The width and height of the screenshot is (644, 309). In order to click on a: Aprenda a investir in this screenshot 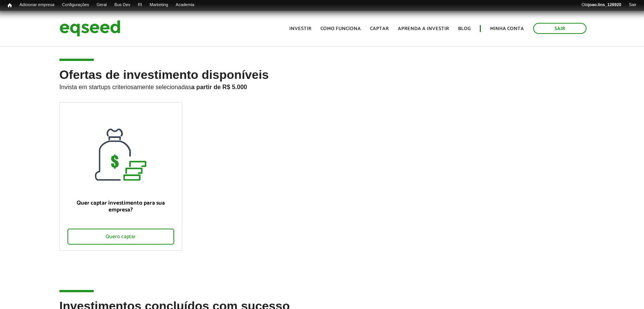, I will do `click(423, 29)`.